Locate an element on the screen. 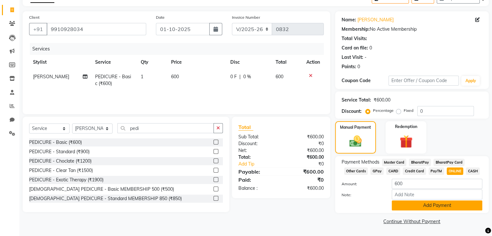 This screenshot has height=236, width=492. input: Search or Scan is located at coordinates (166, 128).